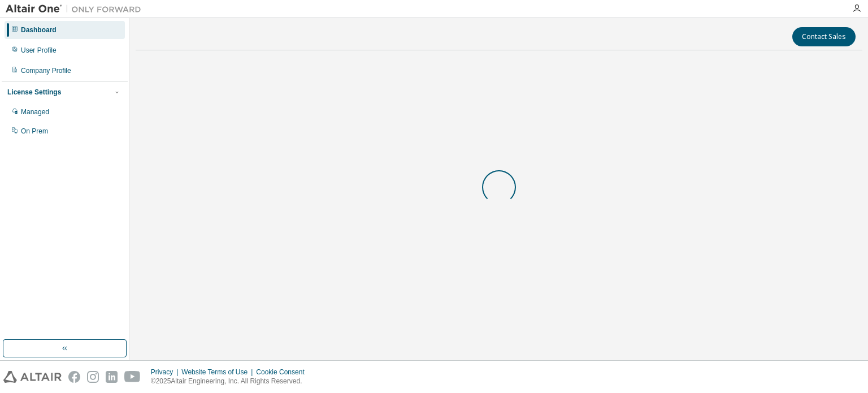 The image size is (868, 393). I want to click on div: License Settings, so click(34, 92).